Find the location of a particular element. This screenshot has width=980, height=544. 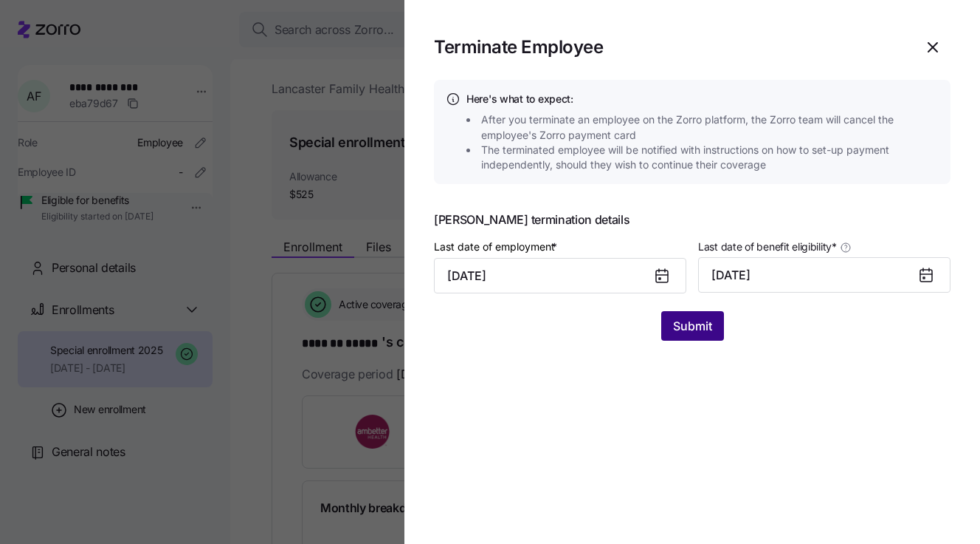

label: Last date of employment is located at coordinates (497, 247).